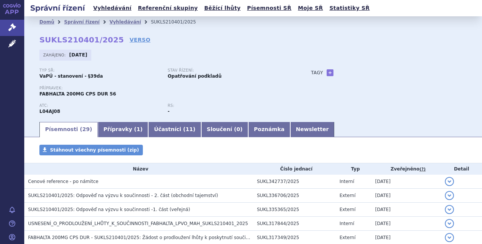  What do you see at coordinates (55, 55) in the screenshot?
I see `span: Zahájeno:` at bounding box center [55, 55].